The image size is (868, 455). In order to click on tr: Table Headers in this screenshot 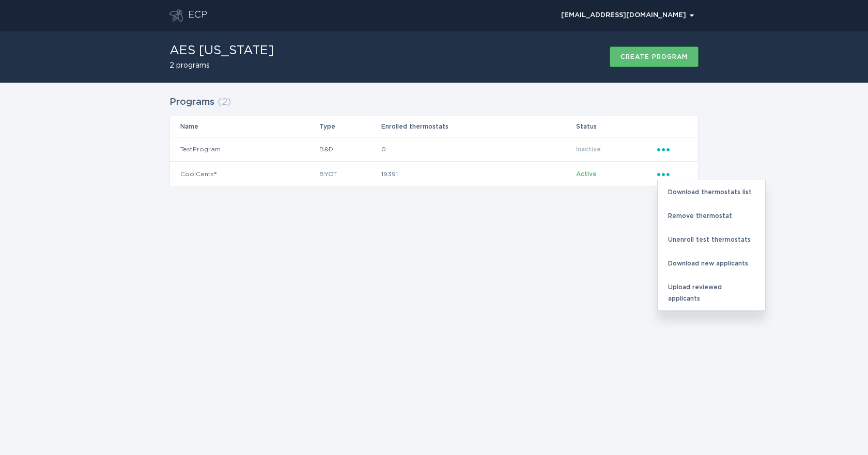, I will do `click(434, 127)`.